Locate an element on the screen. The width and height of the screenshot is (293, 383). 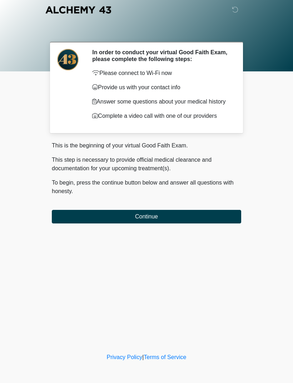
p: This step is necessary to provide official medical clearance and documentation for your upcoming ... is located at coordinates (146, 164).